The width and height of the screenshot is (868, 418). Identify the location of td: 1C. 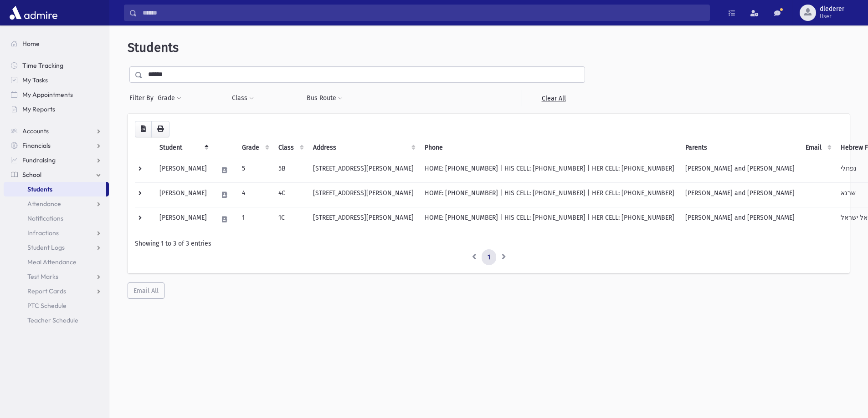
(290, 219).